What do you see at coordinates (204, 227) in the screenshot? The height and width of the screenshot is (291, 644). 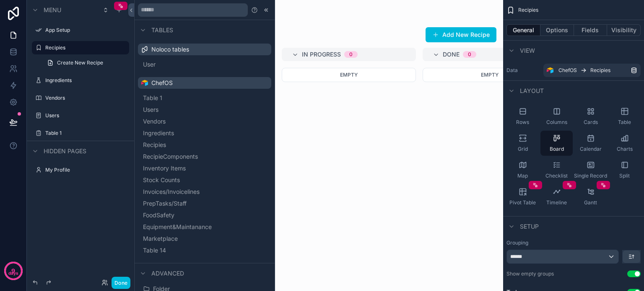 I see `button: Equipment&Maintanance` at bounding box center [204, 227].